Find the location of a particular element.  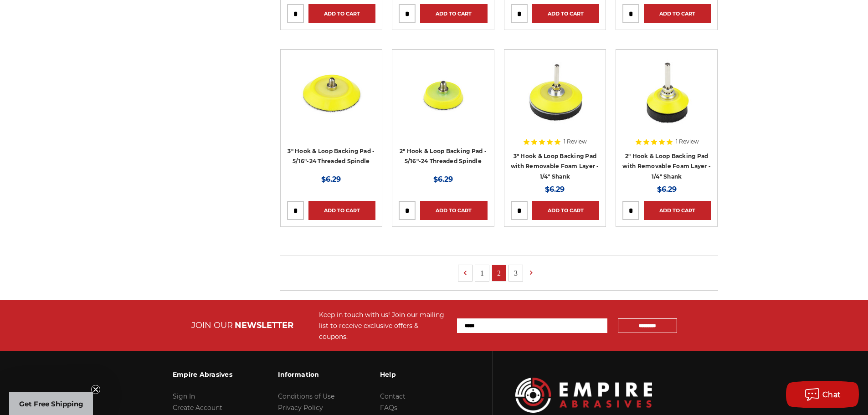

img: 2-inch yellow sanding pad with black foam layer and versatile 1/4-inch shank/spindle for precisio... is located at coordinates (666, 92).